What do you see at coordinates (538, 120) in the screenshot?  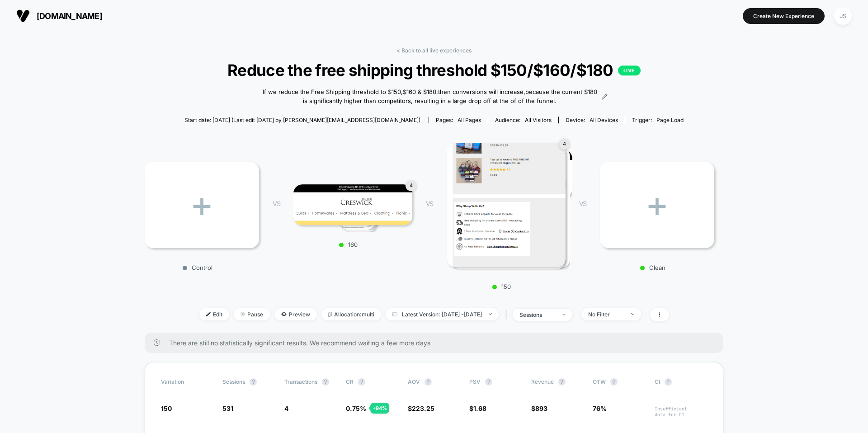 I see `span: All Visitors` at bounding box center [538, 120].